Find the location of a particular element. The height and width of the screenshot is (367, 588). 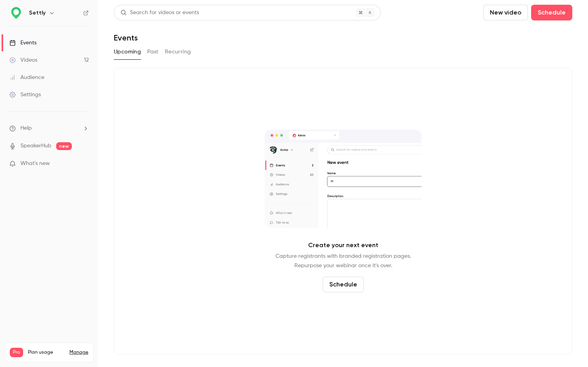

div: Settings is located at coordinates (25, 94).